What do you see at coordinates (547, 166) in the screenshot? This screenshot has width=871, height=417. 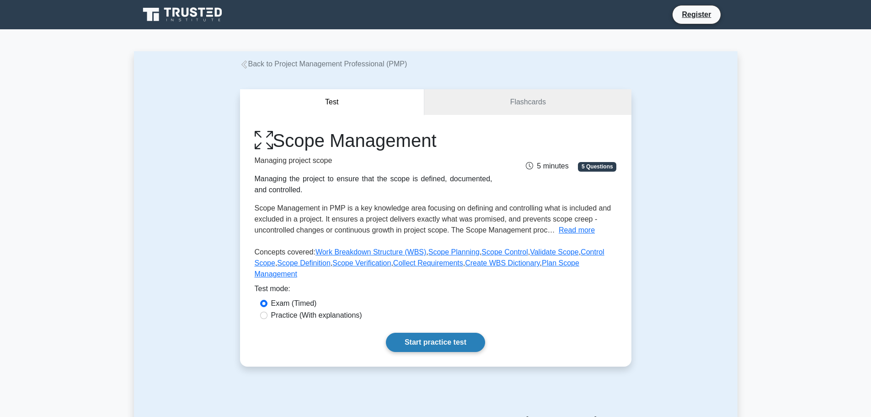 I see `span: 5 minutes` at bounding box center [547, 166].